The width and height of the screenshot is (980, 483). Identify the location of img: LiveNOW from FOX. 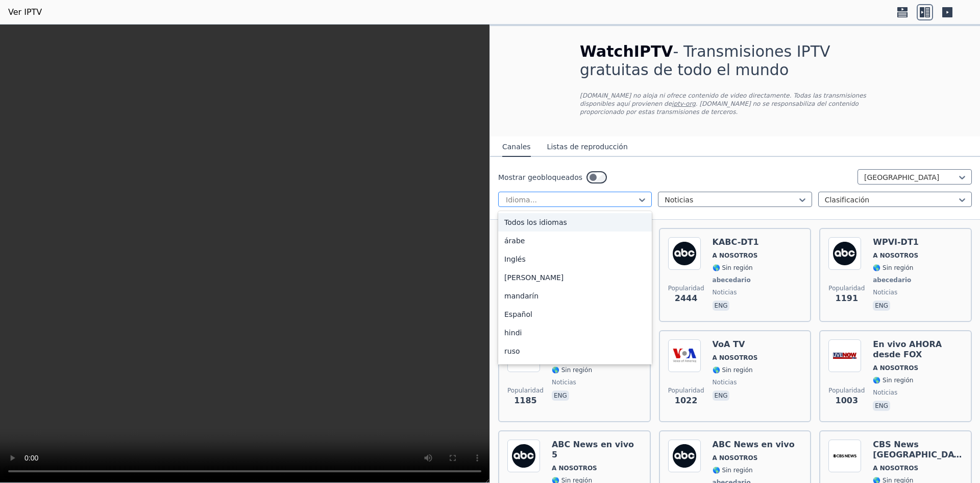
(845, 355).